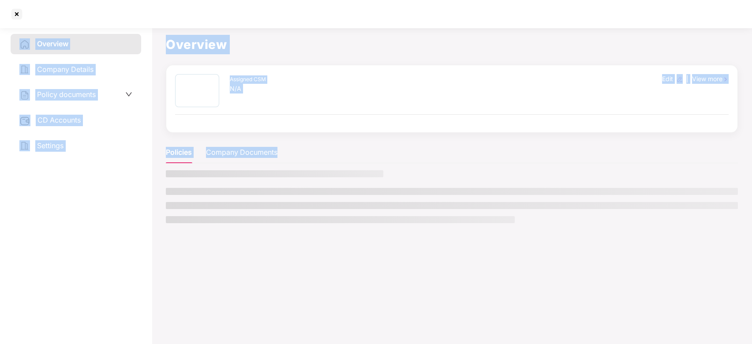 The width and height of the screenshot is (752, 344). I want to click on div: Assigned CSM, so click(248, 79).